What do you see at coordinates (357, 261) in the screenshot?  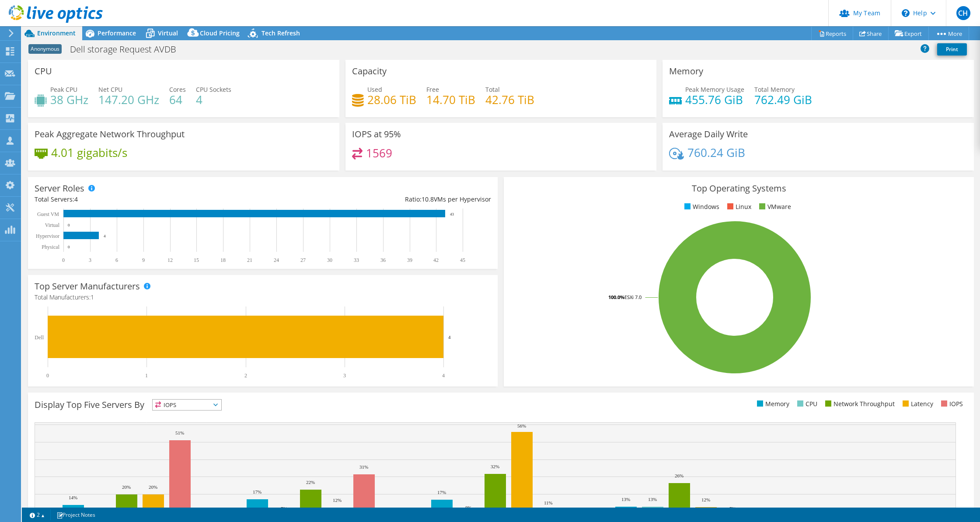 I see `text: 33` at bounding box center [357, 261].